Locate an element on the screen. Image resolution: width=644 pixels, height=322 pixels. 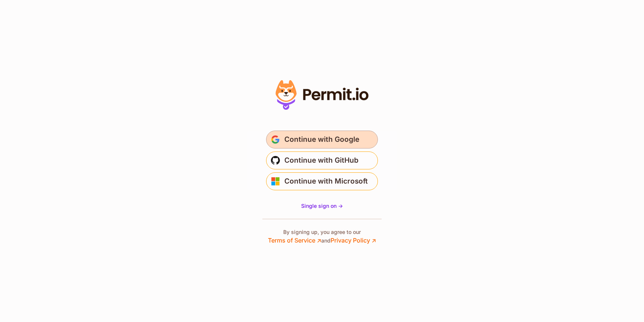
a: Single sign on -> is located at coordinates (322, 206).